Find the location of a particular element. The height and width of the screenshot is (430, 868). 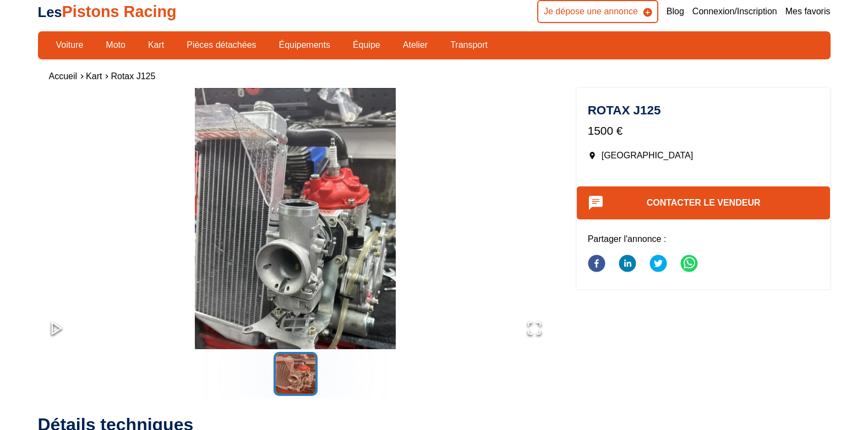

a: Atelier is located at coordinates (415, 45).